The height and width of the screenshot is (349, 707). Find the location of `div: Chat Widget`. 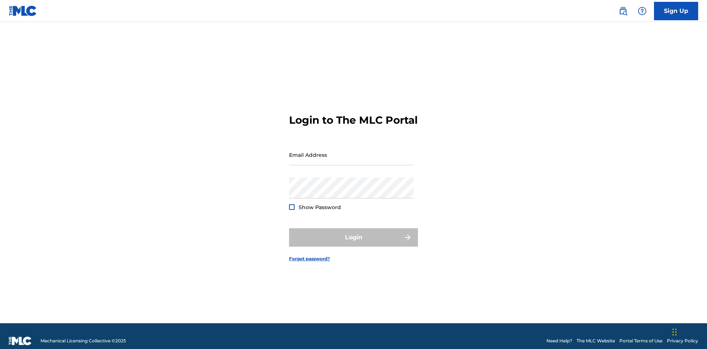

div: Chat Widget is located at coordinates (689, 331).